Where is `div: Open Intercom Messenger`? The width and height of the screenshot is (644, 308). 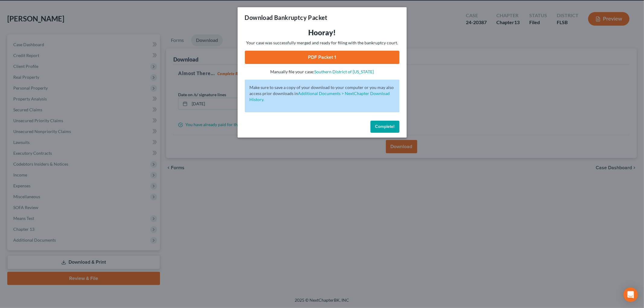 div: Open Intercom Messenger is located at coordinates (631, 295).